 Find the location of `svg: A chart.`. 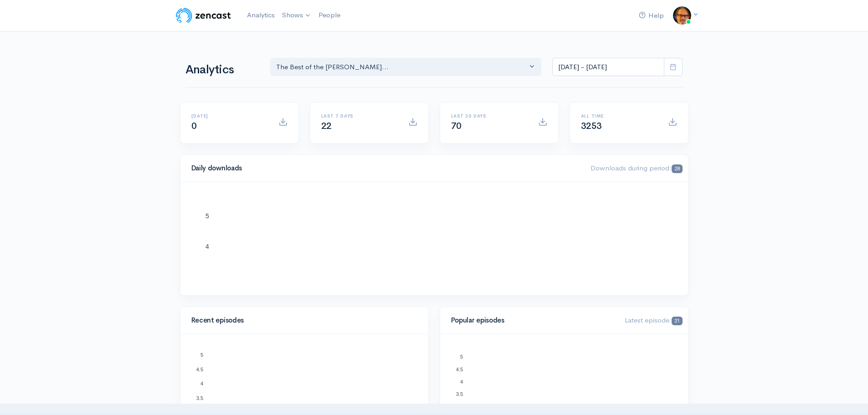

svg: A chart. is located at coordinates (434, 239).